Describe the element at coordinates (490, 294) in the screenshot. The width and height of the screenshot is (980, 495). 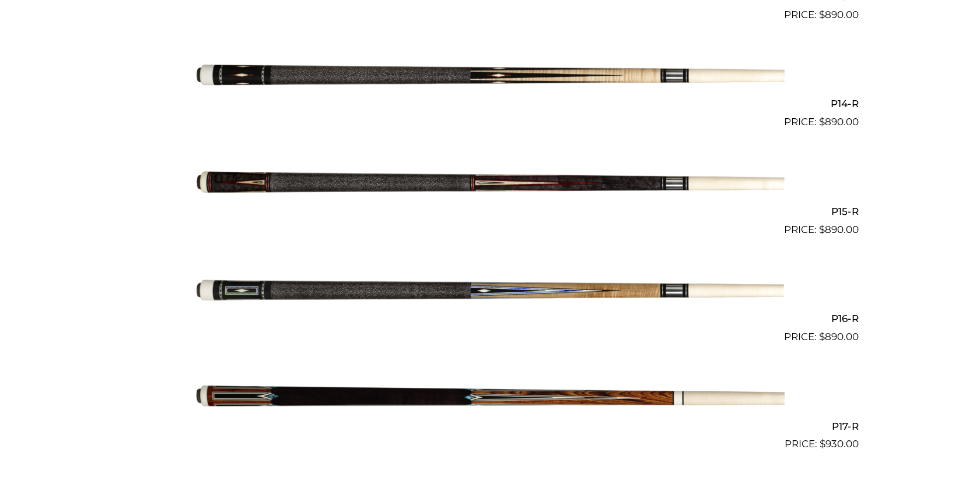
I see `a: P16-R $890.00` at that location.